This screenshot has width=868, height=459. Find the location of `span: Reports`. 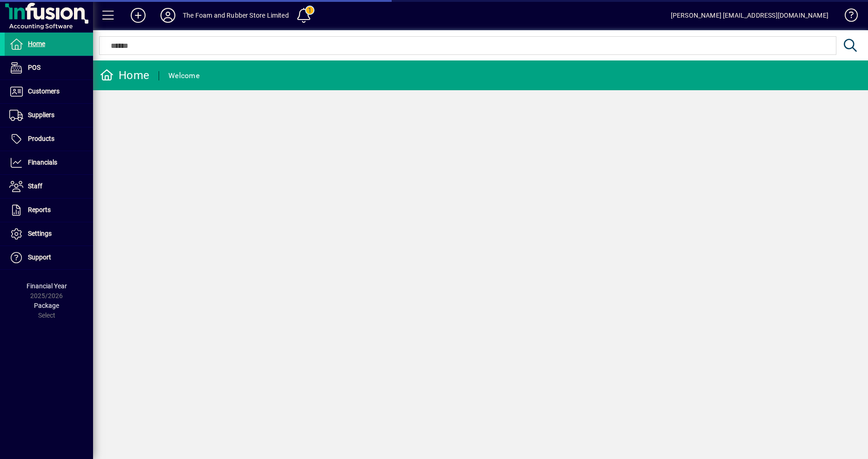

span: Reports is located at coordinates (39, 210).